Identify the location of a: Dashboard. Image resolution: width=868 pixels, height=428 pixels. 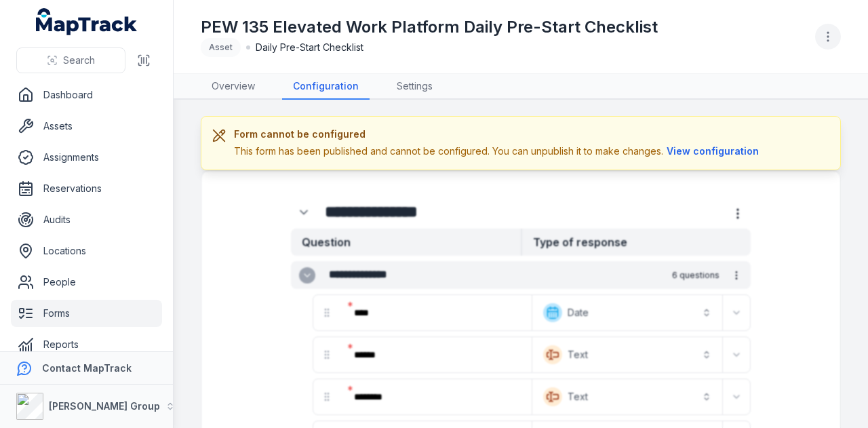
(86, 95).